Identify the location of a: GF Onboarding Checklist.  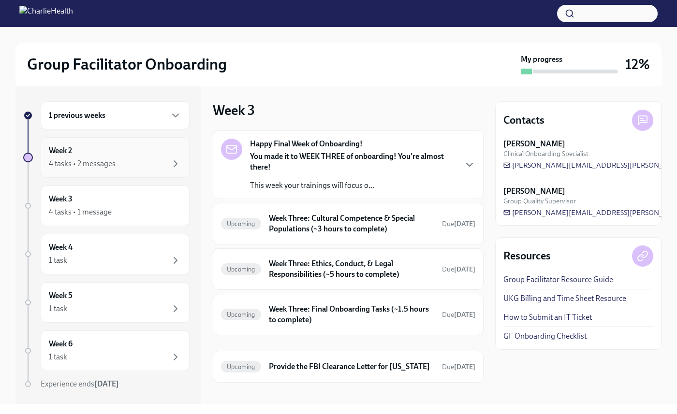
(545, 336).